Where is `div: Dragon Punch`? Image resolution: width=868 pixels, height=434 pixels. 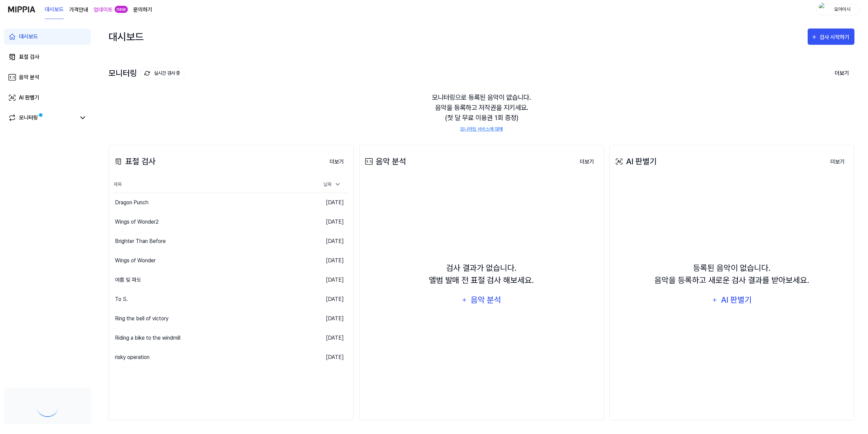 div: Dragon Punch is located at coordinates (132, 202).